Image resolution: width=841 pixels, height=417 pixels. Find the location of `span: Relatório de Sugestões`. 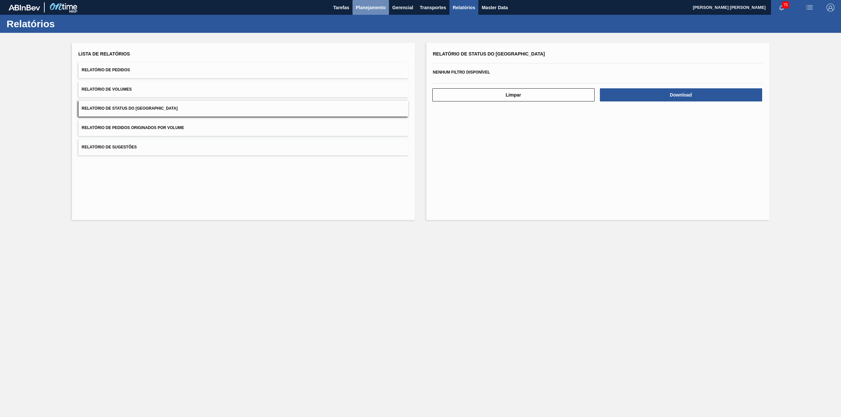

span: Relatório de Sugestões is located at coordinates (109, 147).